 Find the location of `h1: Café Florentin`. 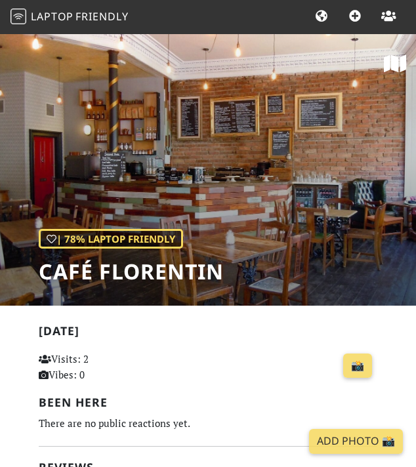

h1: Café Florentin is located at coordinates (131, 271).